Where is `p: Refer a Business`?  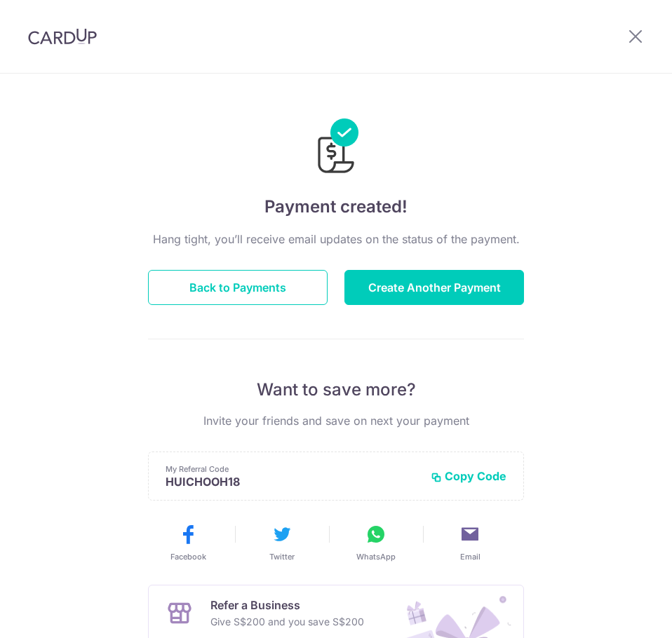
p: Refer a Business is located at coordinates (287, 606).